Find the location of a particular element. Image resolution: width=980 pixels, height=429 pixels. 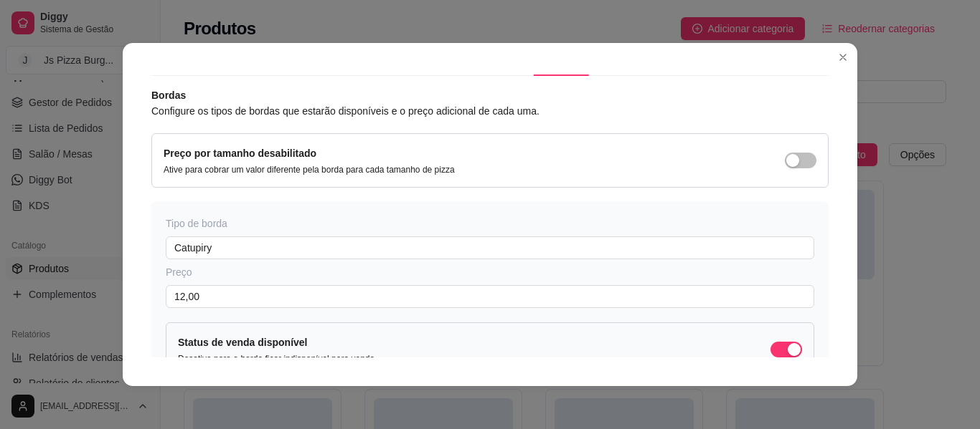

article: Bordas is located at coordinates (490, 95).